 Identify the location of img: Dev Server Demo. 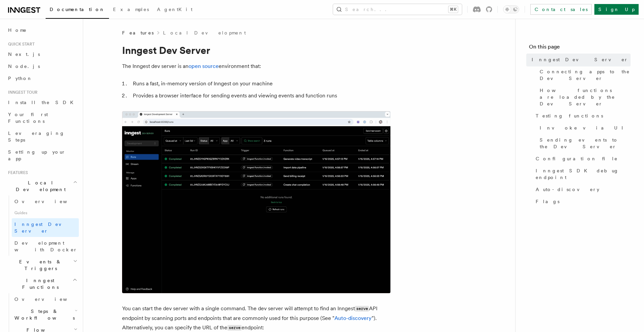
(256, 203).